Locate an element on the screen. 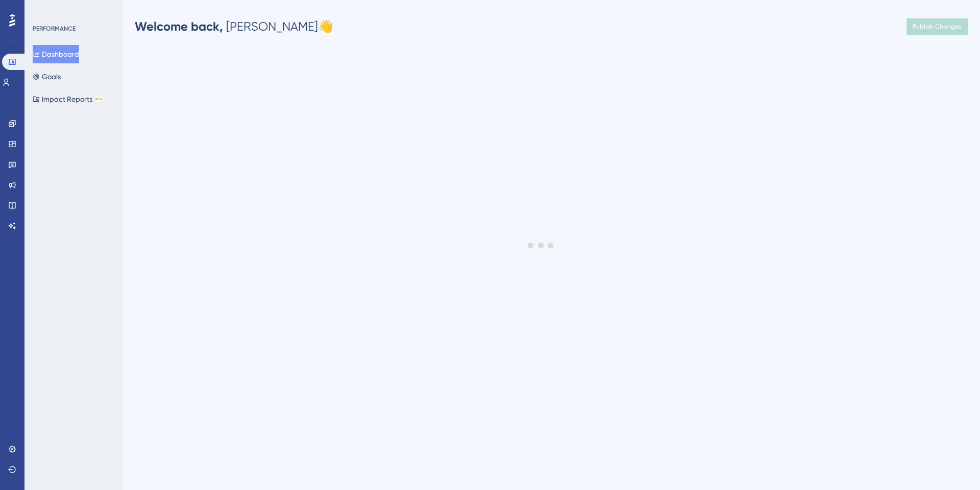 This screenshot has width=980, height=490. button: Publish Changes is located at coordinates (938, 27).